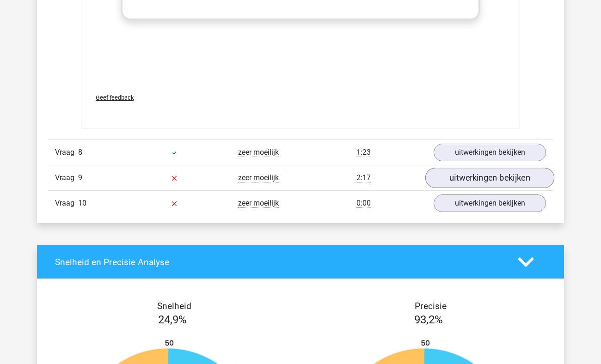 The image size is (601, 364). I want to click on span: 24,9%, so click(172, 320).